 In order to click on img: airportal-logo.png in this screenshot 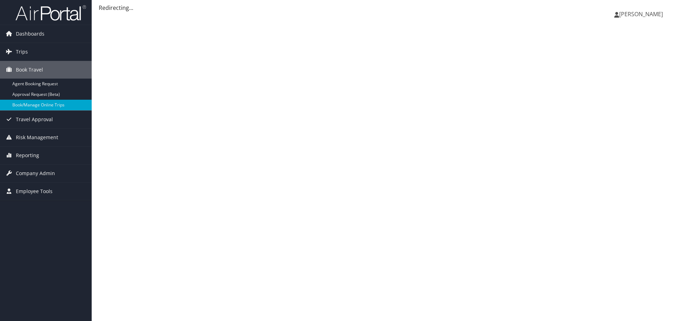, I will do `click(51, 13)`.